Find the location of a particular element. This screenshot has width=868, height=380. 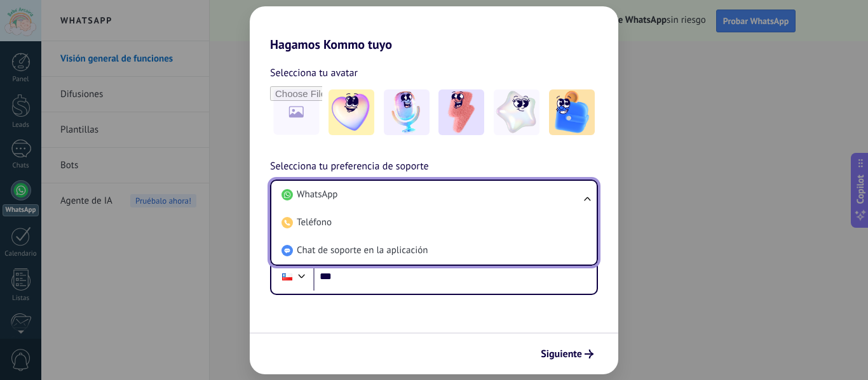

span: Teléfono is located at coordinates (314, 223).